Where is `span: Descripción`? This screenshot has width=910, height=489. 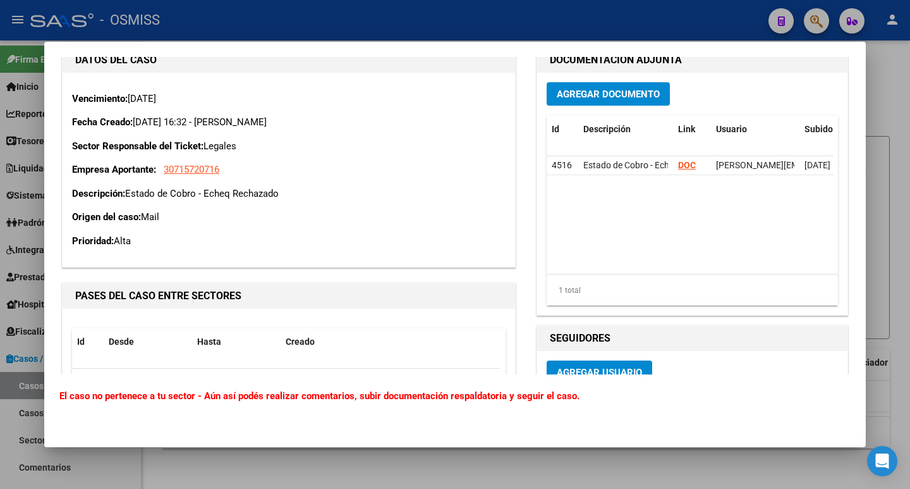
span: Descripción is located at coordinates (607, 129).